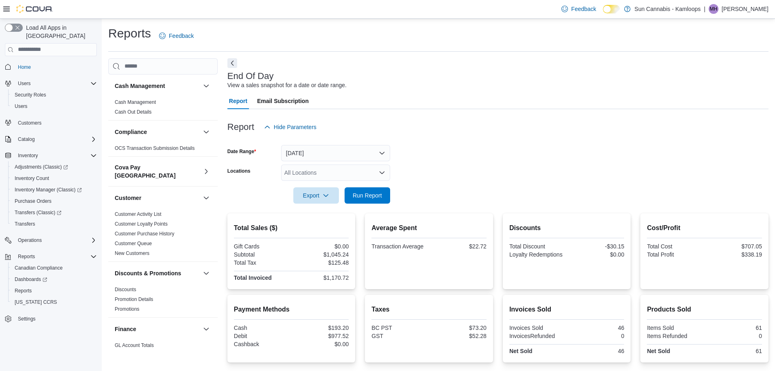 This screenshot has height=371, width=775. What do you see at coordinates (458, 327) in the screenshot?
I see `div: $73.20` at bounding box center [458, 327].